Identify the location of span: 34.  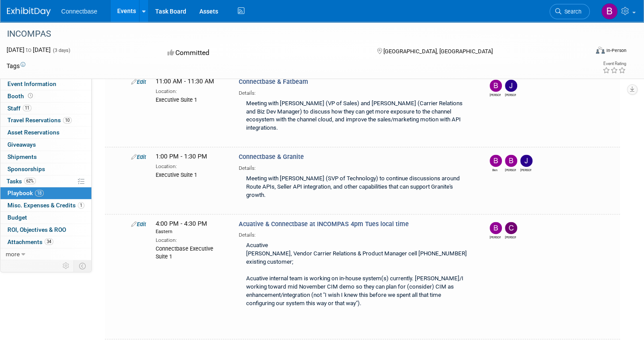
(49, 242).